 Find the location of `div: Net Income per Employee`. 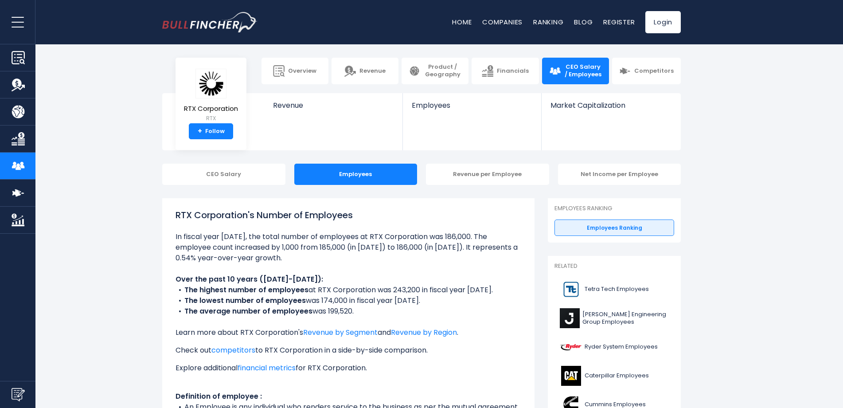

div: Net Income per Employee is located at coordinates (619, 174).